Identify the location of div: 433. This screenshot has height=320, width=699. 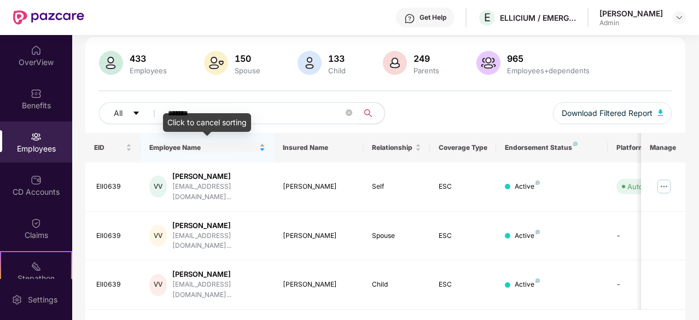
(148, 59).